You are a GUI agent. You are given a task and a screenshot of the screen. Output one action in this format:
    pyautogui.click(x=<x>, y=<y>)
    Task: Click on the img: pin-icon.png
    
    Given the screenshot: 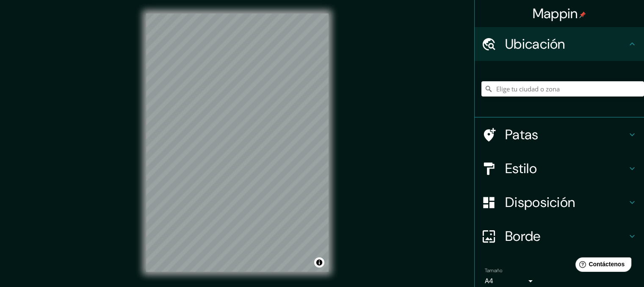 What is the action you would take?
    pyautogui.click(x=583, y=15)
    